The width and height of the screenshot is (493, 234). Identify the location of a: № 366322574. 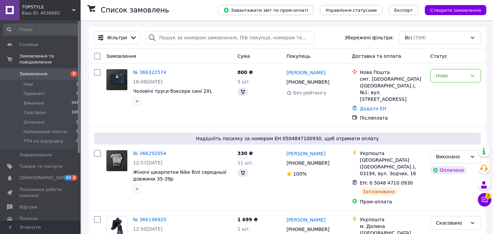
(149, 72).